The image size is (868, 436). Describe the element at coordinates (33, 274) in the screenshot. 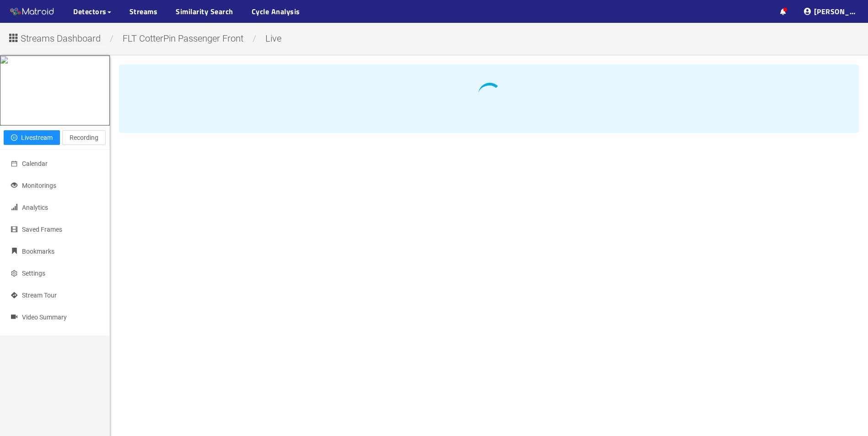

I see `span: Settings` at that location.